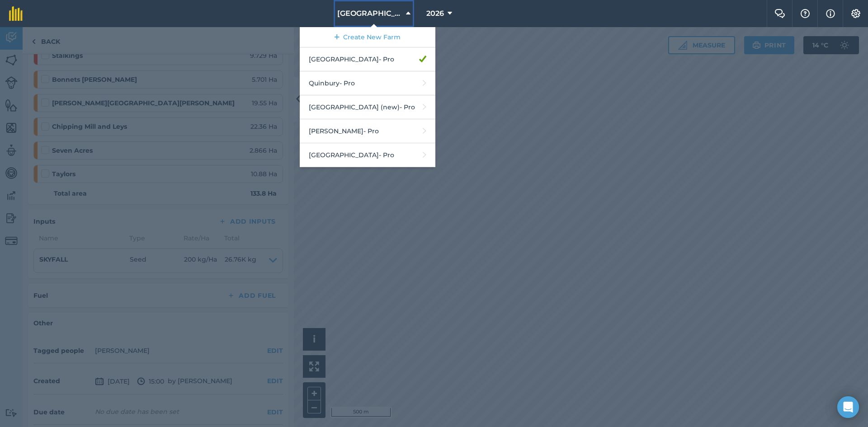 The width and height of the screenshot is (868, 427). What do you see at coordinates (16, 14) in the screenshot?
I see `img: fieldmargin Logo` at bounding box center [16, 14].